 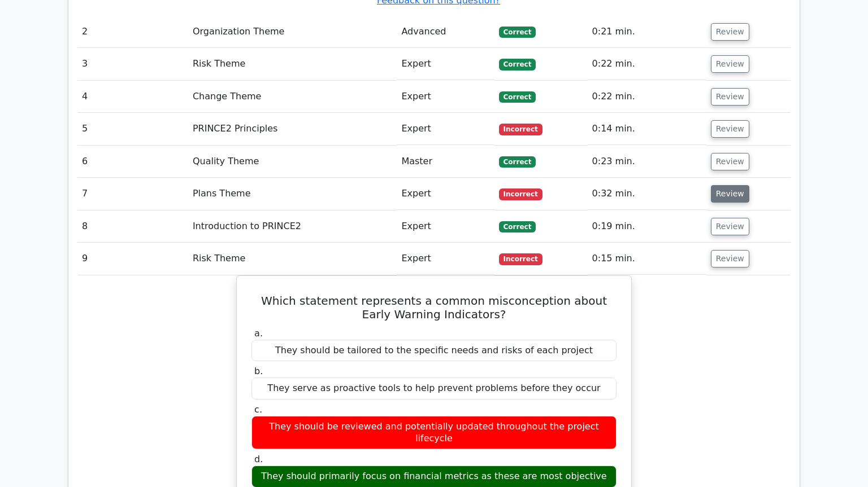 What do you see at coordinates (293, 32) in the screenshot?
I see `td: Organization Theme` at bounding box center [293, 32].